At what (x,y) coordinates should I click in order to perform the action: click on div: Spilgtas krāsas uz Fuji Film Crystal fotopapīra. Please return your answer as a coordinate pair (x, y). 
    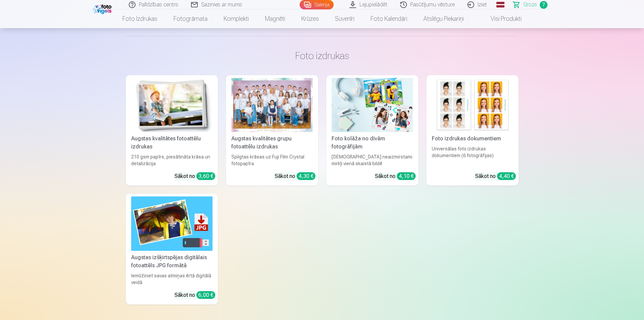
    Looking at the image, I should click on (272, 160).